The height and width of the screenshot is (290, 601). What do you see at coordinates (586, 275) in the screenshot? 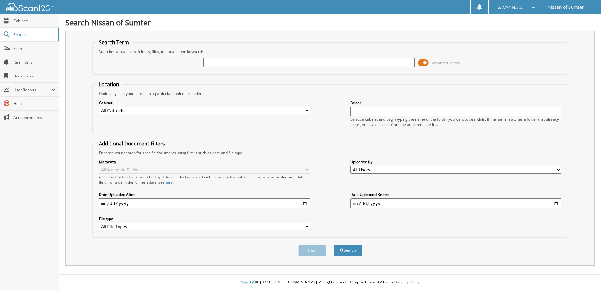
I see `div: Chat Widget` at bounding box center [586, 275].